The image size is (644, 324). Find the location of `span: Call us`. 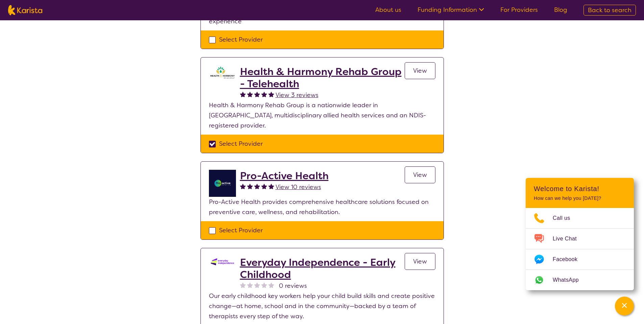

span: Call us is located at coordinates (566, 218).